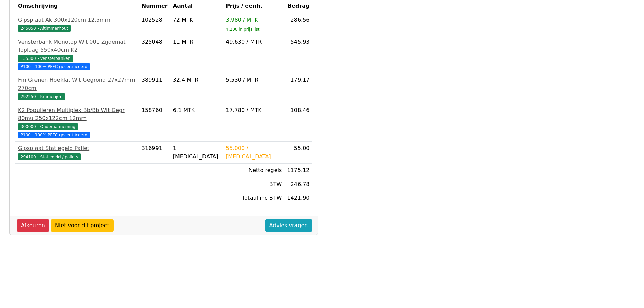  I want to click on div: 3.980 / MTK, so click(254, 20).